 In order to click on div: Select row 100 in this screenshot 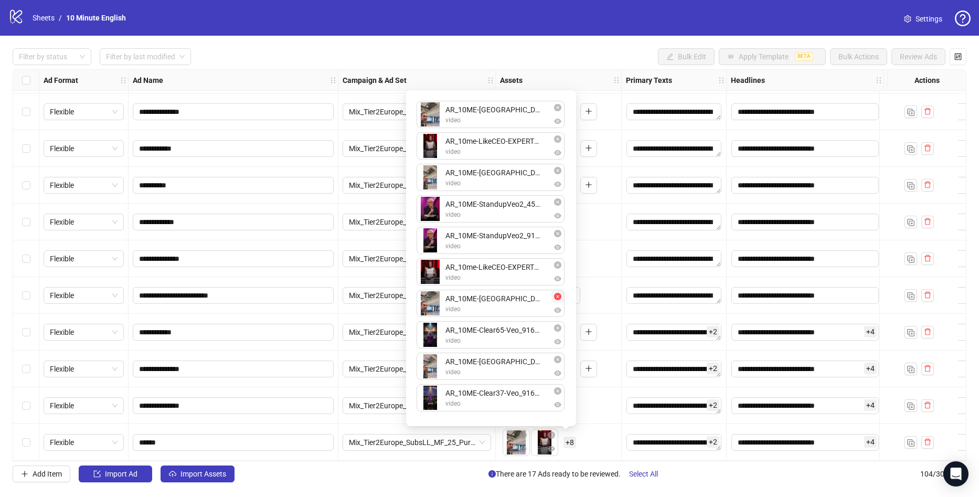, I will do `click(26, 295)`.